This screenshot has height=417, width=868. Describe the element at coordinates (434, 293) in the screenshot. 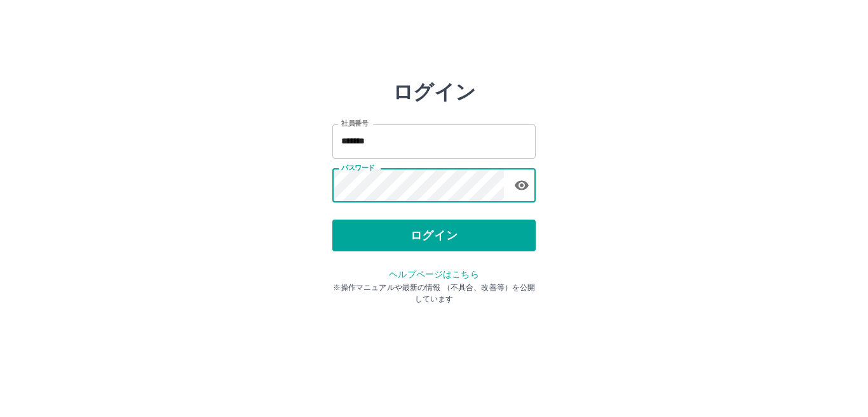

I see `p: ※操作マニュアルや最新の情報 （不具合、改善等）を公開しています` at that location.